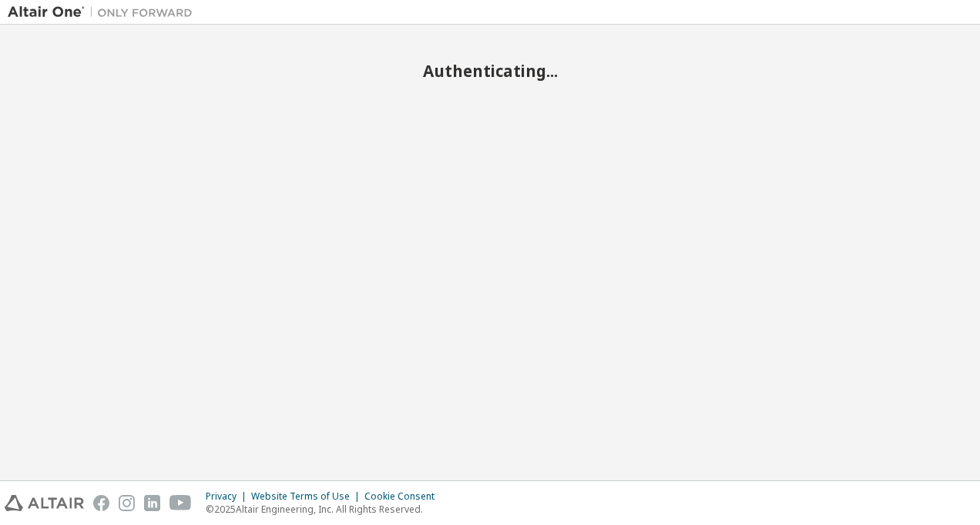 This screenshot has height=525, width=980. I want to click on img: youtube.svg, so click(180, 503).